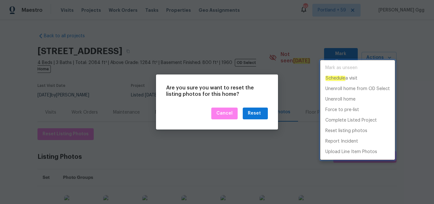 The image size is (434, 204). Describe the element at coordinates (342, 141) in the screenshot. I see `p: Report Incident` at that location.